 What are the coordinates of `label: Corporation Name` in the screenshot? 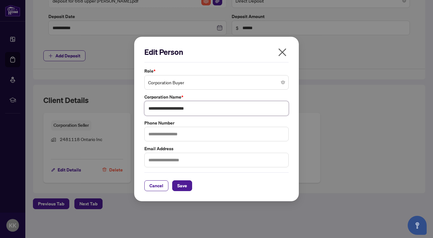 It's located at (217, 97).